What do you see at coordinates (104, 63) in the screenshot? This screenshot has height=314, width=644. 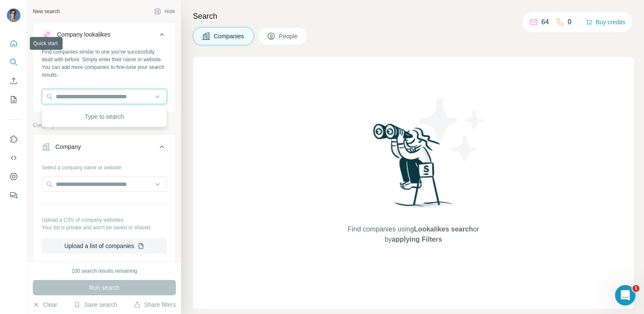 I see `div: Find companies similar to one you've successfully dealt with before. Simply enter their name or w...` at bounding box center [104, 63].